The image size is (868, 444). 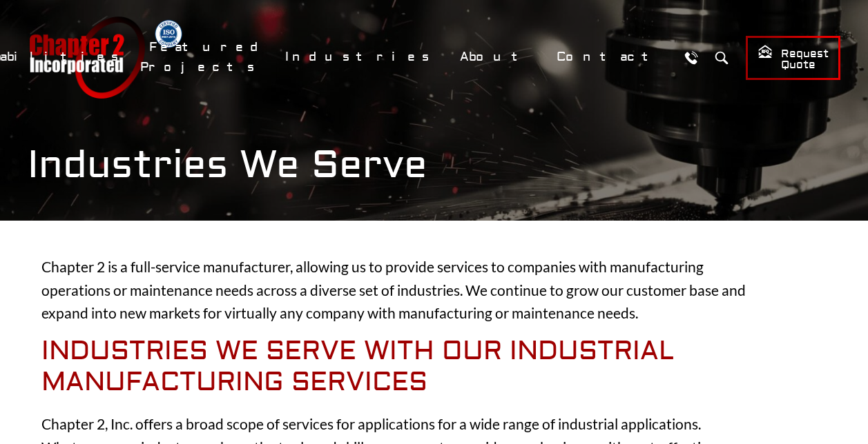 What do you see at coordinates (434, 165) in the screenshot?
I see `h1: Industries We Serve` at bounding box center [434, 165].